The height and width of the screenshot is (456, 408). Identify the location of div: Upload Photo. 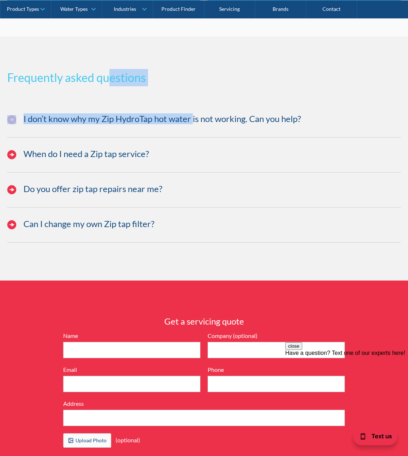
(91, 440).